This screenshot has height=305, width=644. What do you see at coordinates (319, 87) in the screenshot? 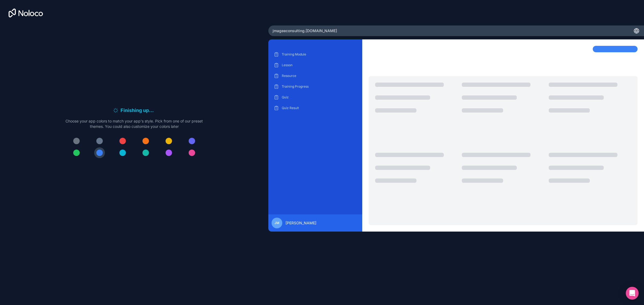
I see `p: Training Progress` at bounding box center [319, 87].